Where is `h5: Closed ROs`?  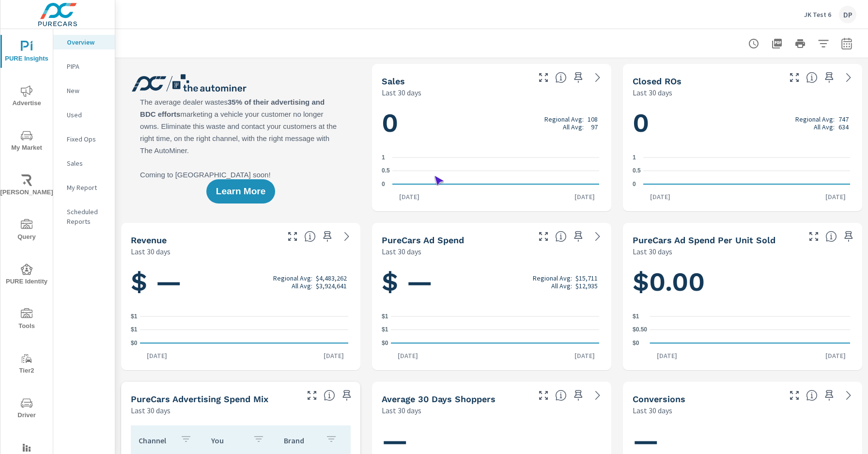 h5: Closed ROs is located at coordinates (657, 81).